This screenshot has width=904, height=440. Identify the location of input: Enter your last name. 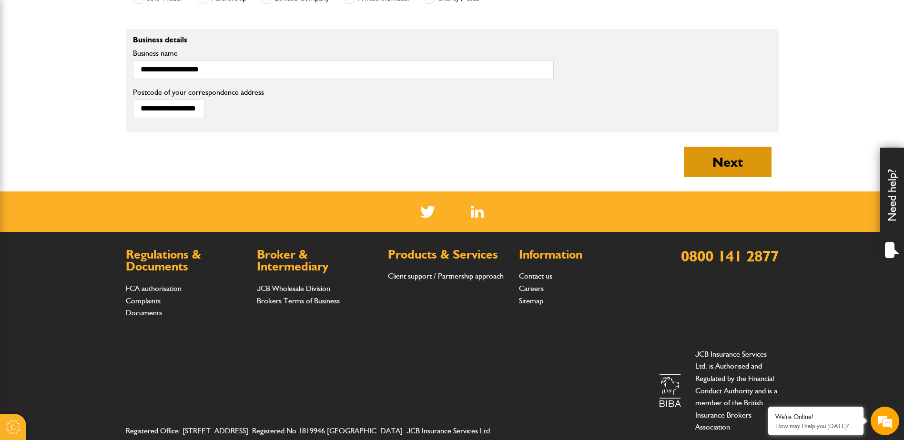
(93, 99).